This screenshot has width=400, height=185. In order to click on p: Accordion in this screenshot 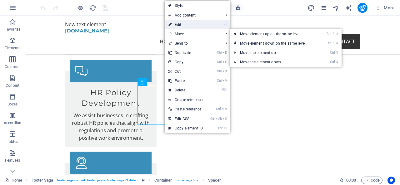, I will do `click(13, 123)`.